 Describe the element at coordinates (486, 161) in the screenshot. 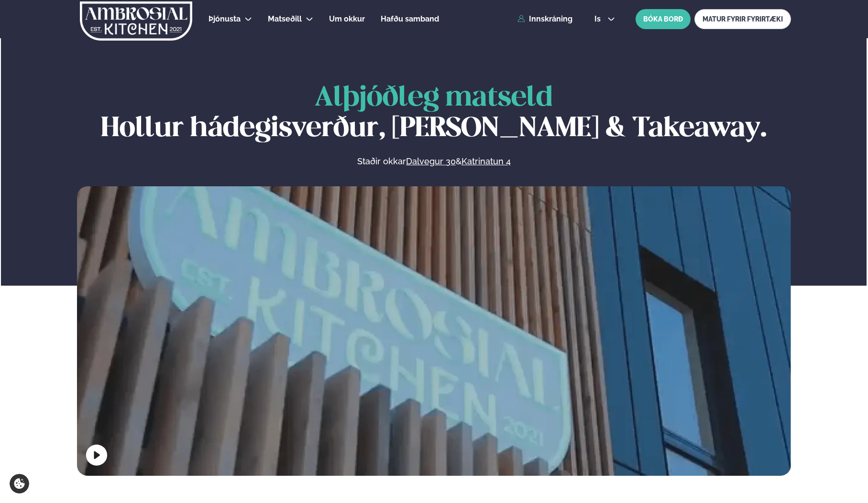

I see `a: Katrinatun 4` at that location.